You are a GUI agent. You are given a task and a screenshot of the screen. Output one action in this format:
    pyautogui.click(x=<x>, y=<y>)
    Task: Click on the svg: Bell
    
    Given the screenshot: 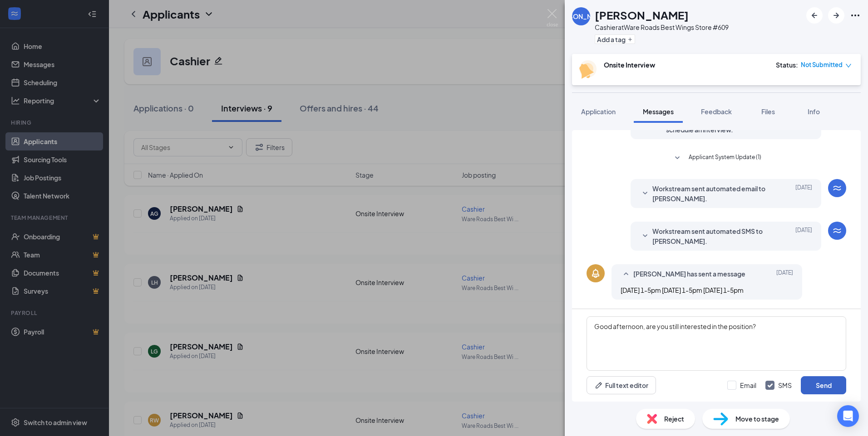 What is the action you would take?
    pyautogui.click(x=596, y=274)
    